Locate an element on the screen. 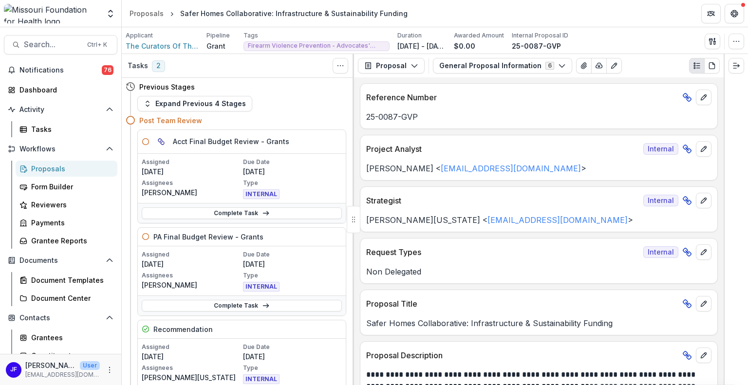 The image size is (748, 385). button: Search... is located at coordinates (60, 45).